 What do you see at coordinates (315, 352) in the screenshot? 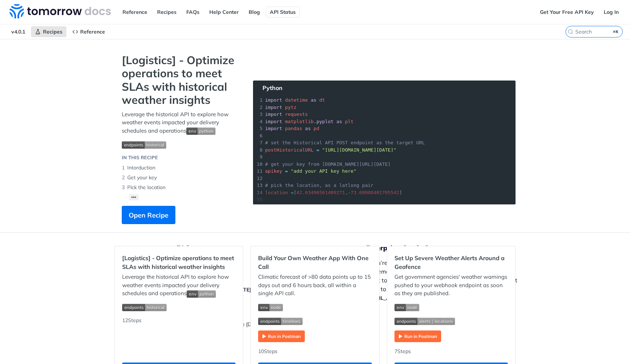
I see `div: 10 Steps` at bounding box center [315, 352].